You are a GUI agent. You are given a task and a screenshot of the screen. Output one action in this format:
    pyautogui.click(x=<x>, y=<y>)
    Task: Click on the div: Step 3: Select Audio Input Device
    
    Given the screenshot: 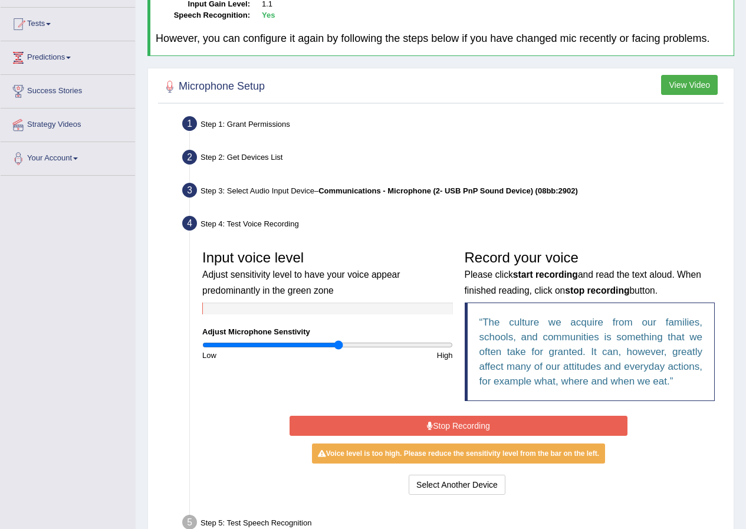 What is the action you would take?
    pyautogui.click(x=452, y=192)
    